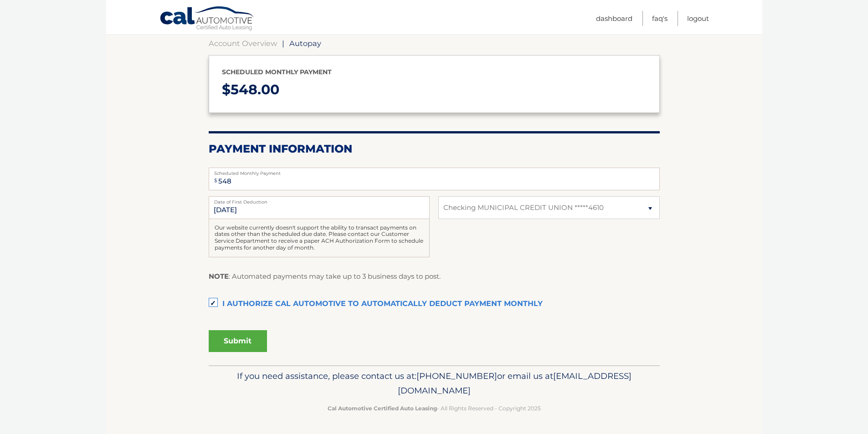 The width and height of the screenshot is (868, 434). What do you see at coordinates (434, 72) in the screenshot?
I see `p: Scheduled monthly payment` at bounding box center [434, 72].